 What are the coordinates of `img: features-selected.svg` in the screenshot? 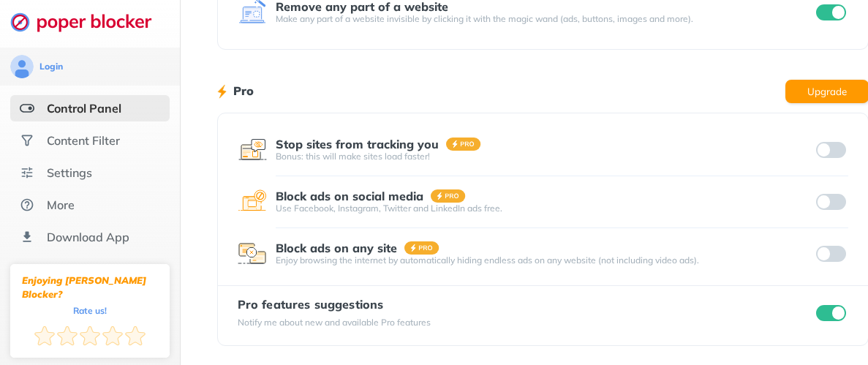 It's located at (27, 108).